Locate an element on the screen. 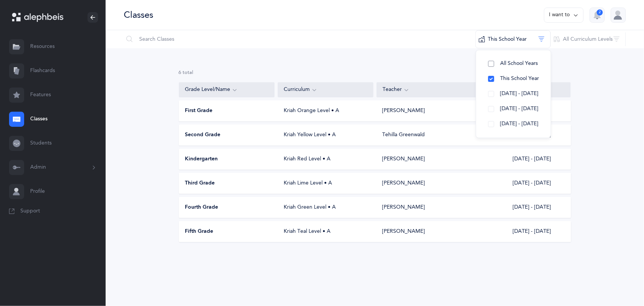  span: Fifth Grade is located at coordinates (199, 232).